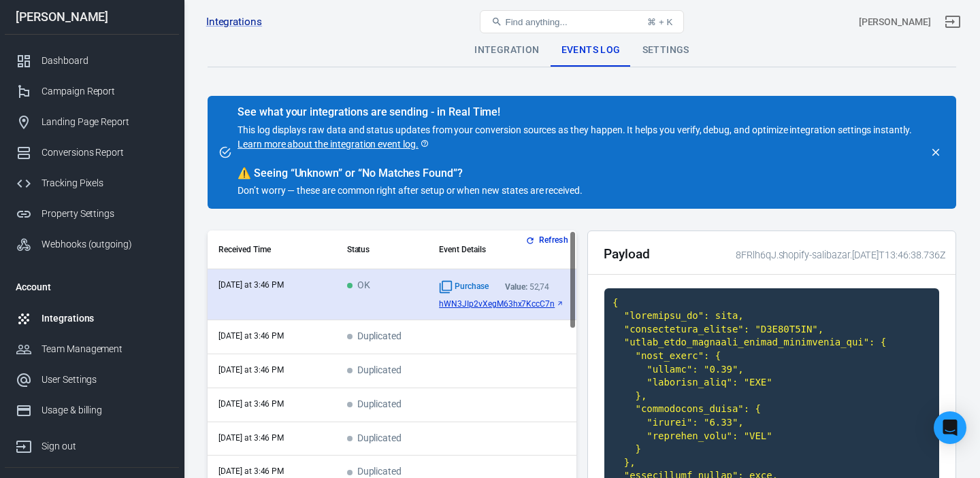 The image size is (980, 478). I want to click on th: Status, so click(382, 250).